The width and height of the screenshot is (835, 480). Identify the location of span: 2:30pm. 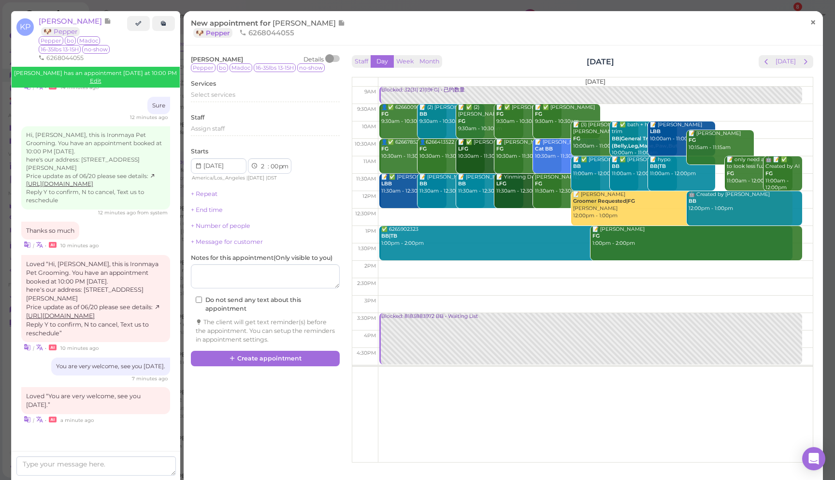
(366, 283).